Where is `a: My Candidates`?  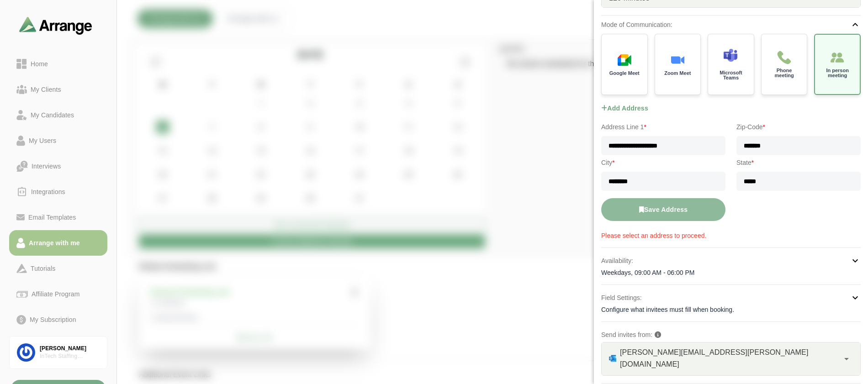 a: My Candidates is located at coordinates (58, 115).